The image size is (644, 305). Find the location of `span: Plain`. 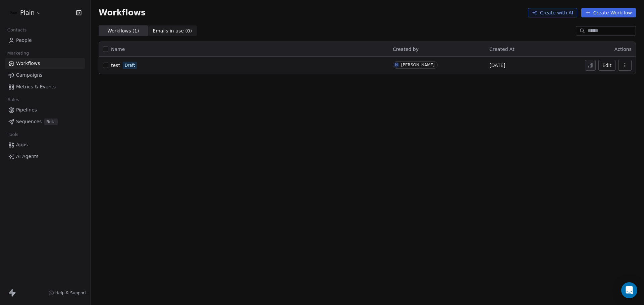

span: Plain is located at coordinates (27, 13).